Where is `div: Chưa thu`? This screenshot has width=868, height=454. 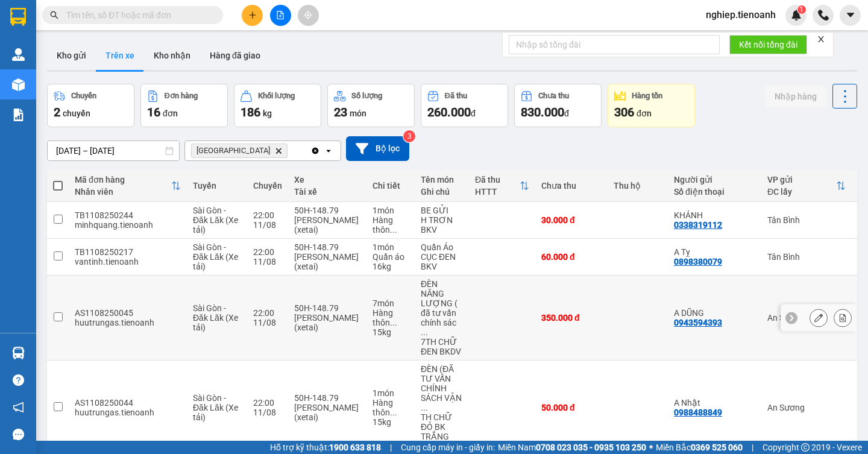 div: Chưa thu is located at coordinates (553, 96).